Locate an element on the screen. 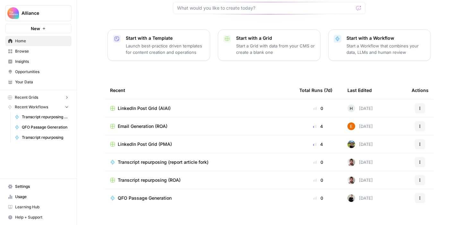 The width and height of the screenshot is (461, 225). p: Start with a Grid is located at coordinates (275, 38).